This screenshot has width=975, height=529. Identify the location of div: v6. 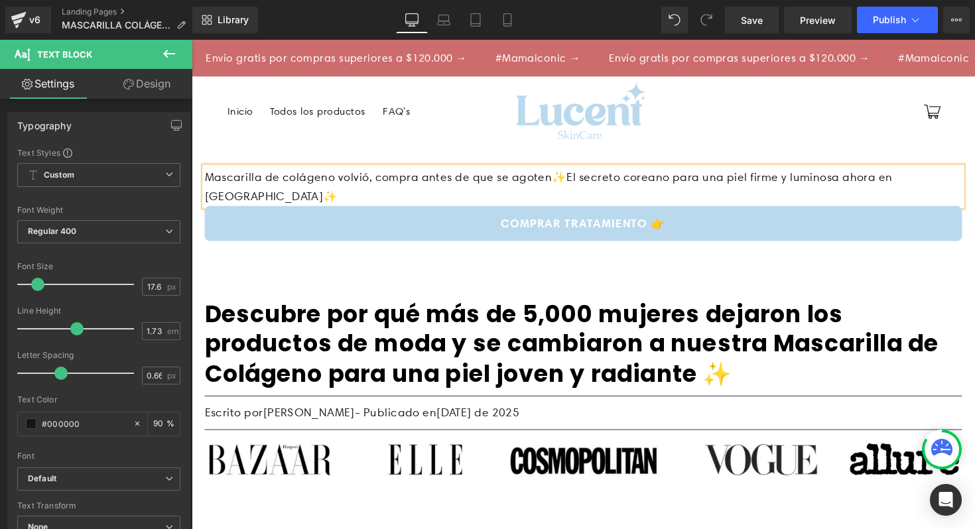
(34, 20).